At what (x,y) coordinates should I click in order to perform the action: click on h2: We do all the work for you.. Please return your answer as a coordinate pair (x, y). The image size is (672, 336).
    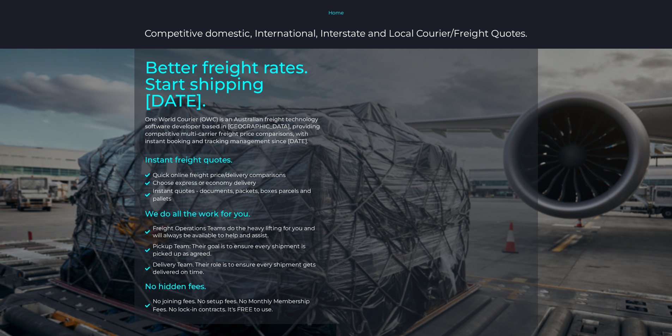
    Looking at the image, I should click on (235, 214).